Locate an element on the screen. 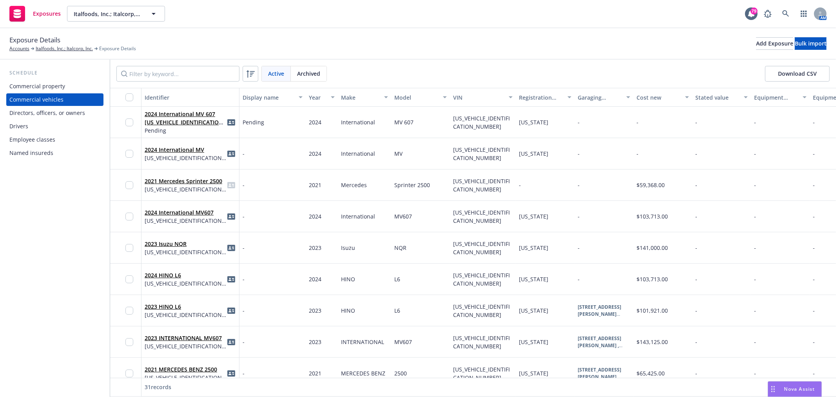  span: Pending is located at coordinates (253, 122).